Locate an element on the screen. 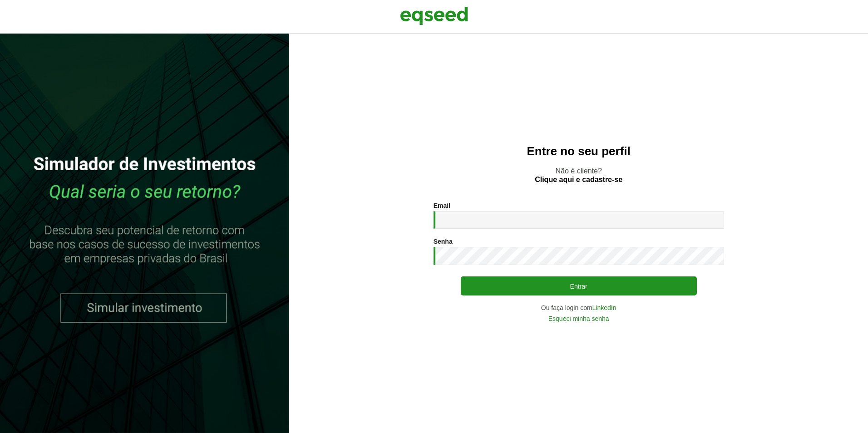 The width and height of the screenshot is (868, 433). div: Ou faça login com is located at coordinates (578, 308).